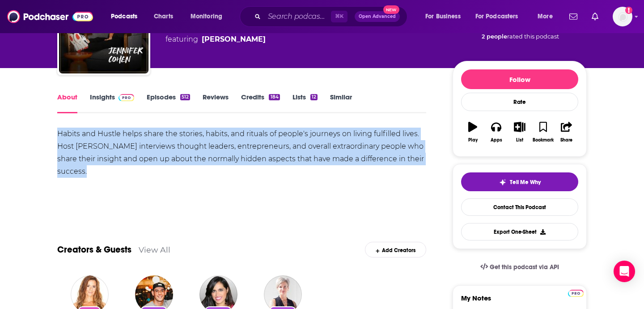 The image size is (644, 309). Describe the element at coordinates (625, 271) in the screenshot. I see `div: Open Intercom Messenger` at that location.